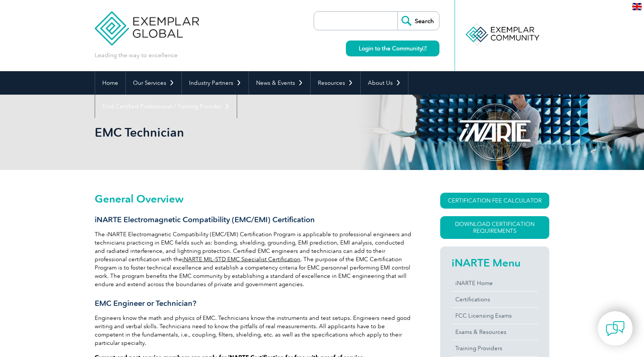  I want to click on input: Search, so click(418, 21).